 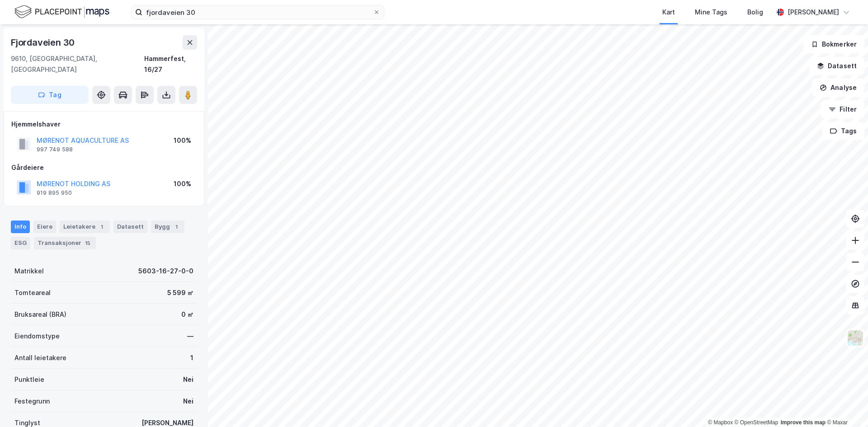 I want to click on button: Tags, so click(x=843, y=131).